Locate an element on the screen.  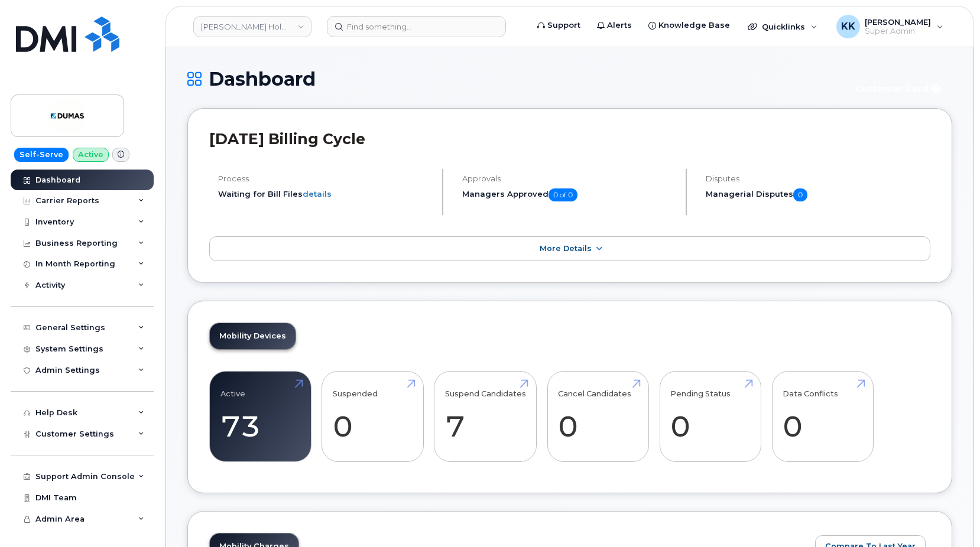
a: Suspended 0 is located at coordinates (372, 416).